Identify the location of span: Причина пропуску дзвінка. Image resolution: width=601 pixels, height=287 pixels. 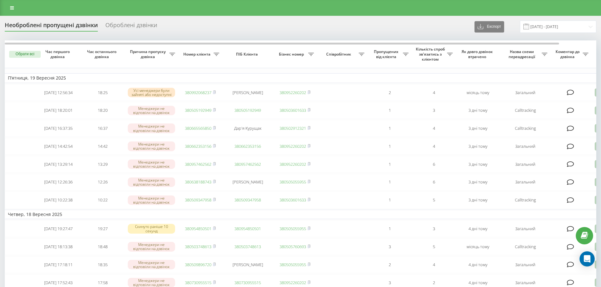
(149, 54).